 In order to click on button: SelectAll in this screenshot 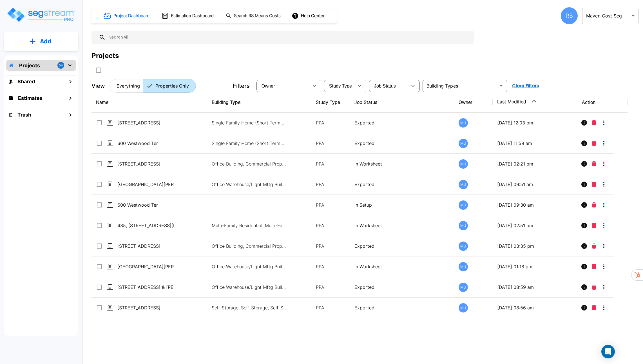, I will do `click(98, 70)`.